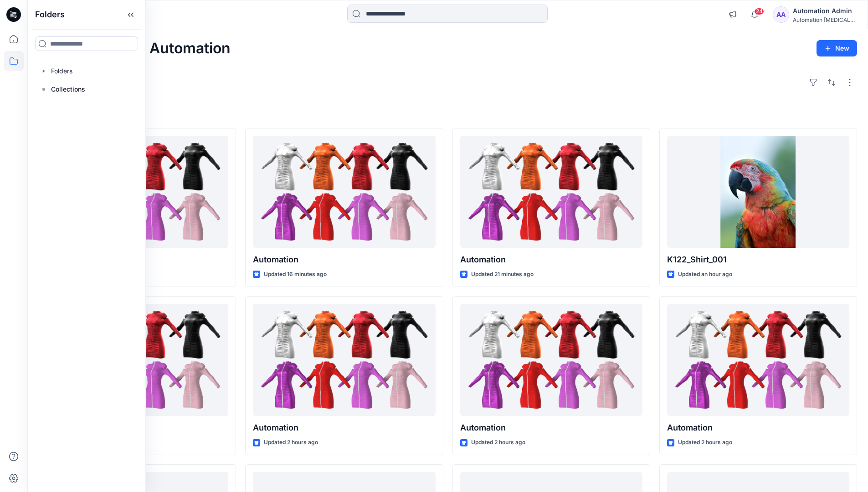 The image size is (868, 492). Describe the element at coordinates (760, 11) in the screenshot. I see `span: 24` at that location.